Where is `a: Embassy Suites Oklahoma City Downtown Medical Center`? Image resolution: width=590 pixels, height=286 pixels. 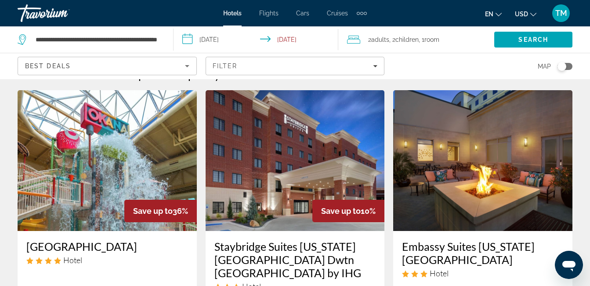 a: Embassy Suites Oklahoma City Downtown Medical Center is located at coordinates (483, 160).